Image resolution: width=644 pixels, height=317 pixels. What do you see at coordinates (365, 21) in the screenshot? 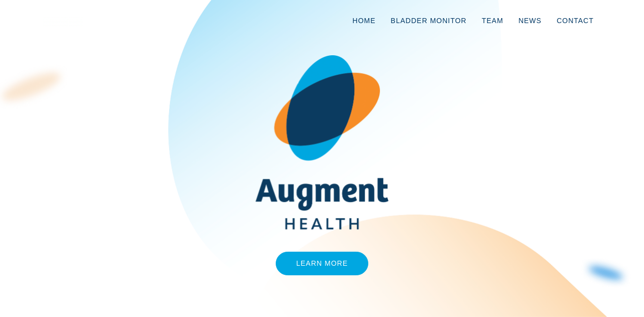
I see `a: Home` at bounding box center [365, 21].